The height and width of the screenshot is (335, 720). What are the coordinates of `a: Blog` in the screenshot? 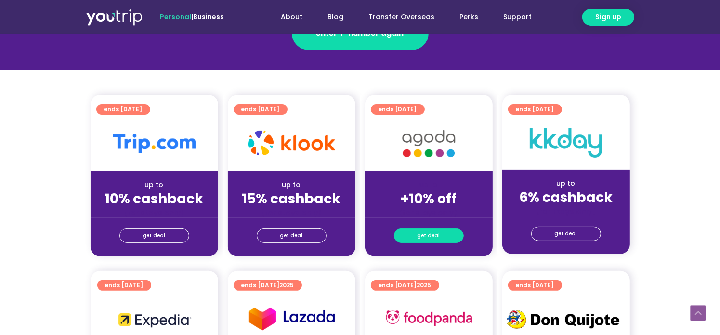 It's located at (336, 17).